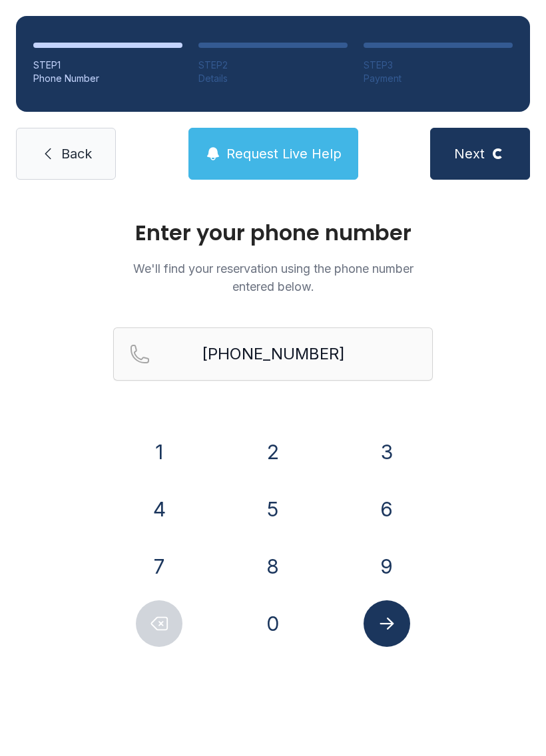  What do you see at coordinates (273, 509) in the screenshot?
I see `button: 5` at bounding box center [273, 509].